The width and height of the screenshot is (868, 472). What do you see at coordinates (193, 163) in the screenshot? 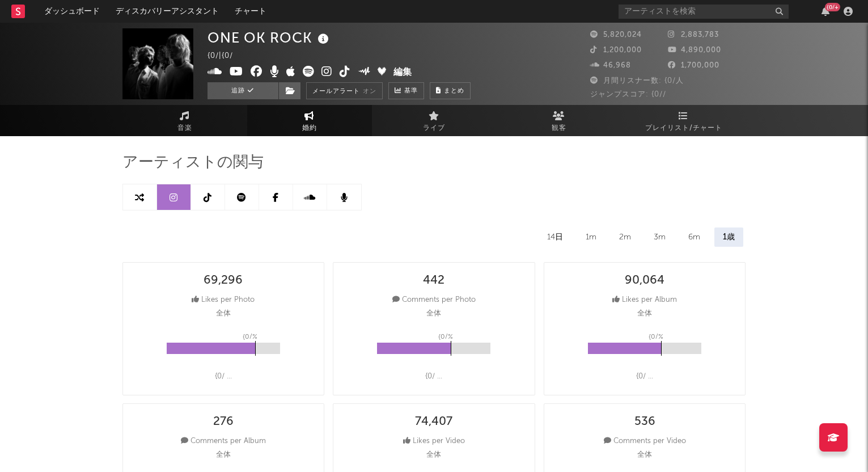
I see `span: アーティストの関与` at bounding box center [193, 163].